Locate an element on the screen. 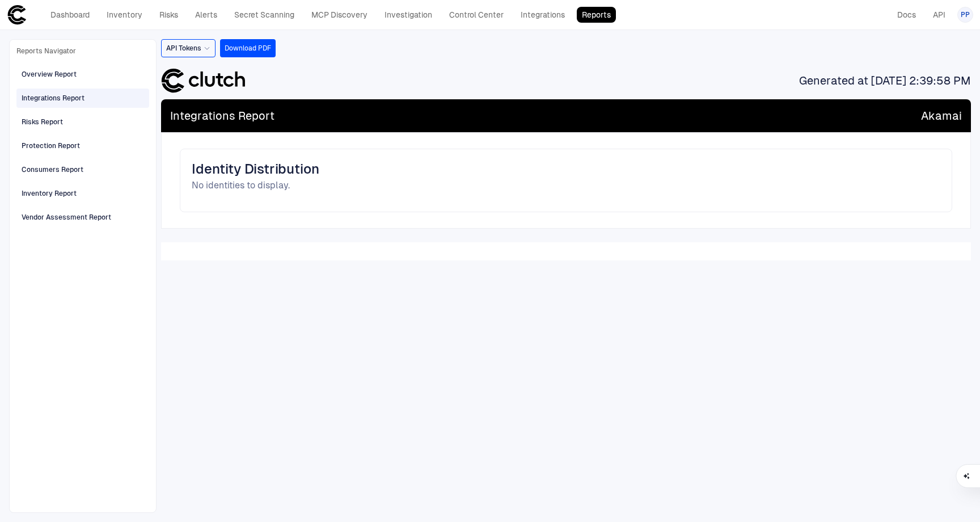 The height and width of the screenshot is (522, 980). a: Inventory is located at coordinates (124, 15).